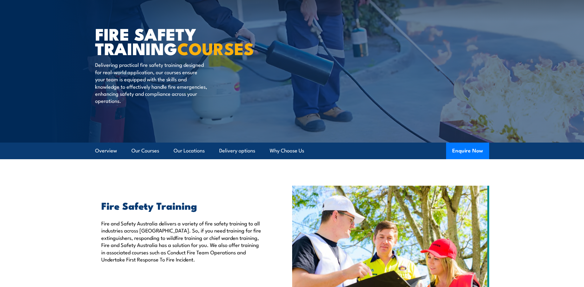 The image size is (584, 287). I want to click on h1: FIRE SAFETY TRAINING, so click(171, 41).